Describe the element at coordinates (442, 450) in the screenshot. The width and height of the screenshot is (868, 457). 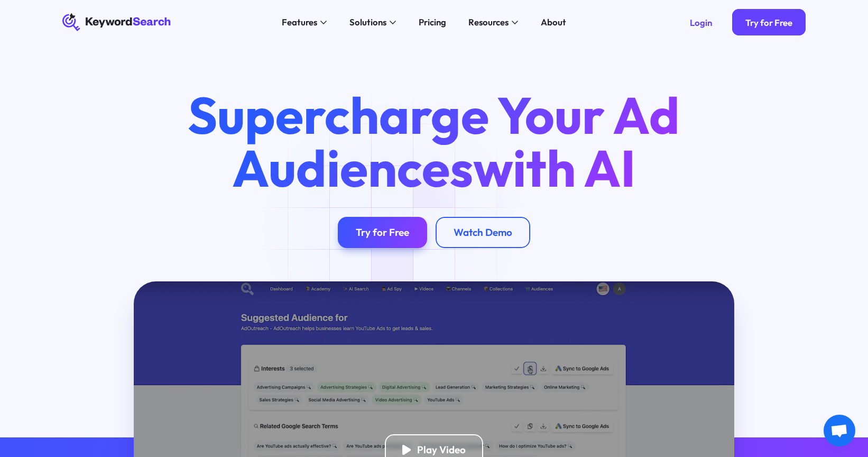
I see `div: Play Video` at that location.